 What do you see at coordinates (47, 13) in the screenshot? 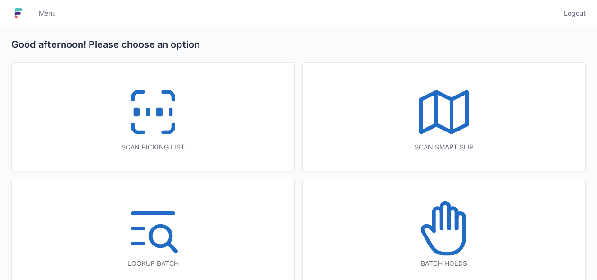
I see `a: Menu` at bounding box center [47, 13].